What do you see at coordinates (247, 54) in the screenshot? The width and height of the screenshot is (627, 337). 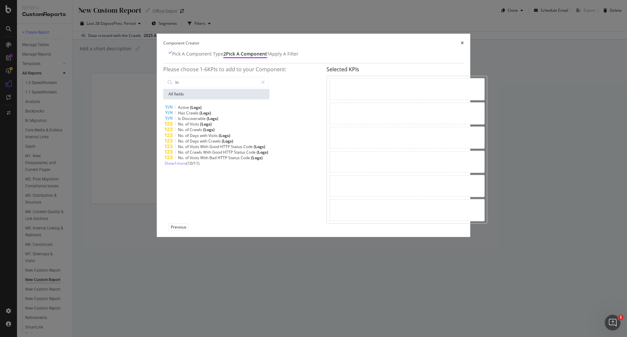 I see `div: Pick a Component` at bounding box center [247, 54].